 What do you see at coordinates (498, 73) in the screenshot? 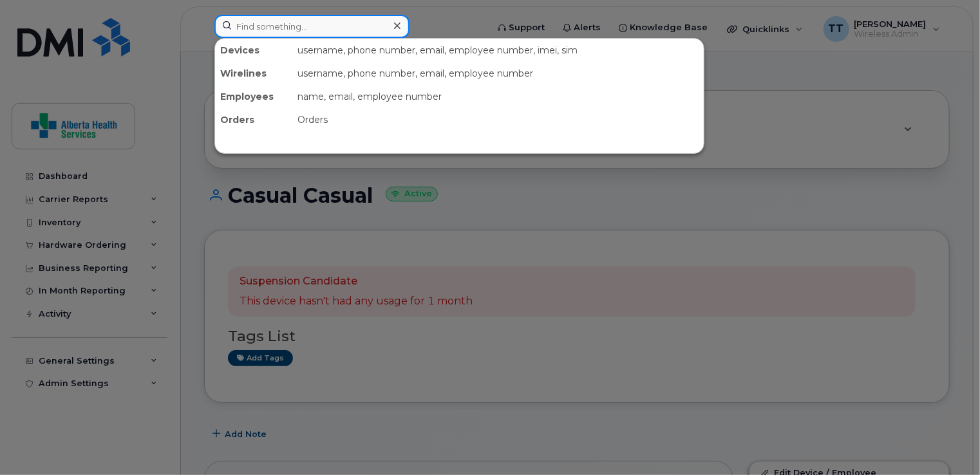
I see `div: username, phone number, email, employee number` at bounding box center [498, 73].